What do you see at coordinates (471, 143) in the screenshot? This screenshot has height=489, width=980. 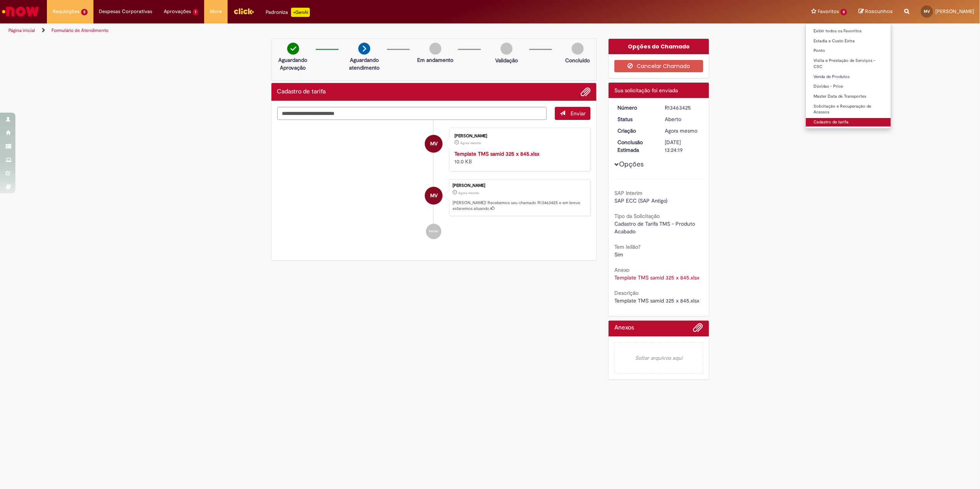 I see `time: 29/08/2025 16:24:10` at bounding box center [471, 143].